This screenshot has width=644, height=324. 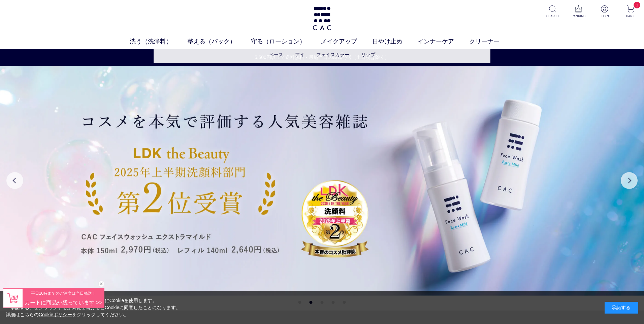 What do you see at coordinates (629, 181) in the screenshot?
I see `button: Next` at bounding box center [629, 181].